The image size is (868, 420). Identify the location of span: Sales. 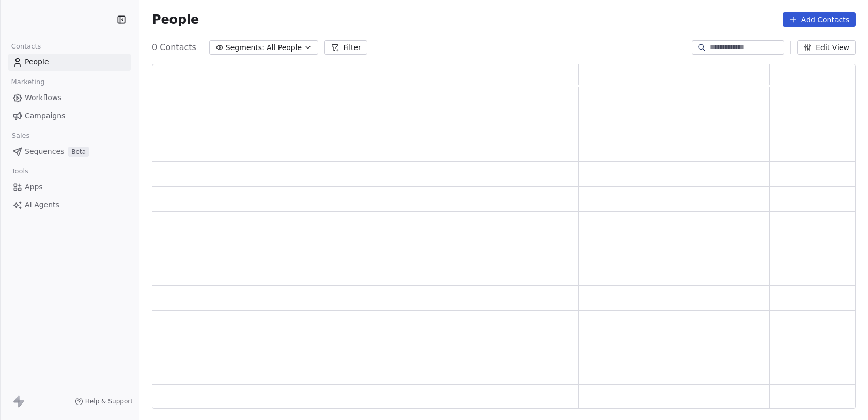
(21, 136).